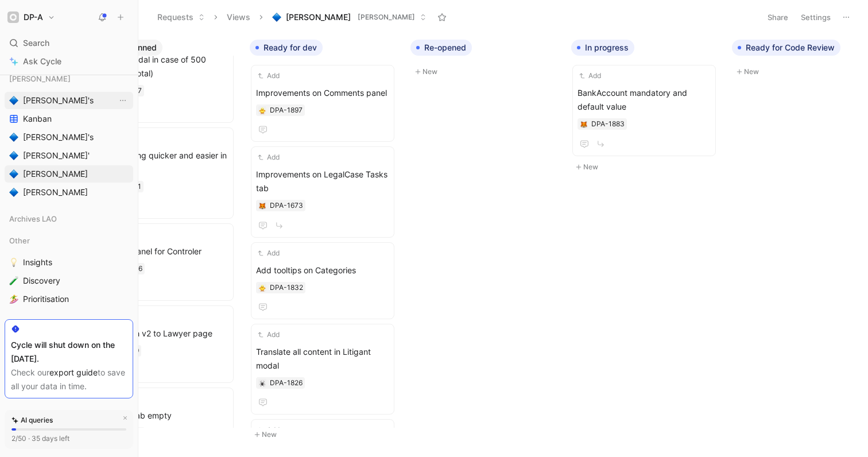 The image size is (868, 457). I want to click on div: DPA-1883, so click(608, 124).